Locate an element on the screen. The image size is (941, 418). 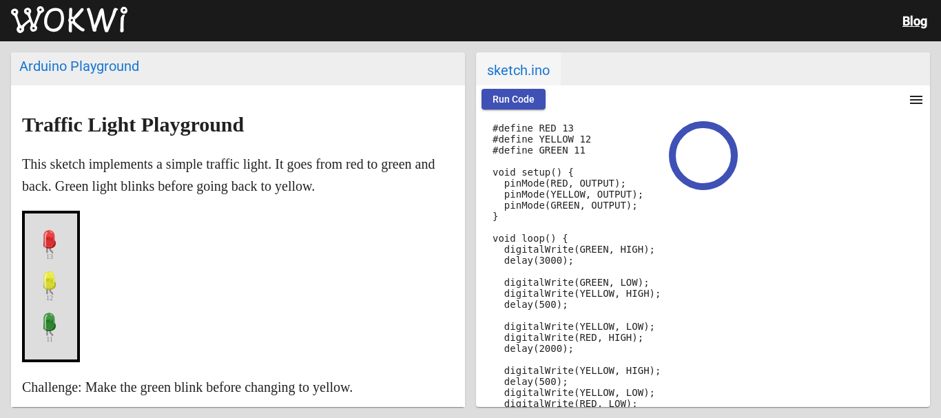
img: Wokwi is located at coordinates (69, 20).